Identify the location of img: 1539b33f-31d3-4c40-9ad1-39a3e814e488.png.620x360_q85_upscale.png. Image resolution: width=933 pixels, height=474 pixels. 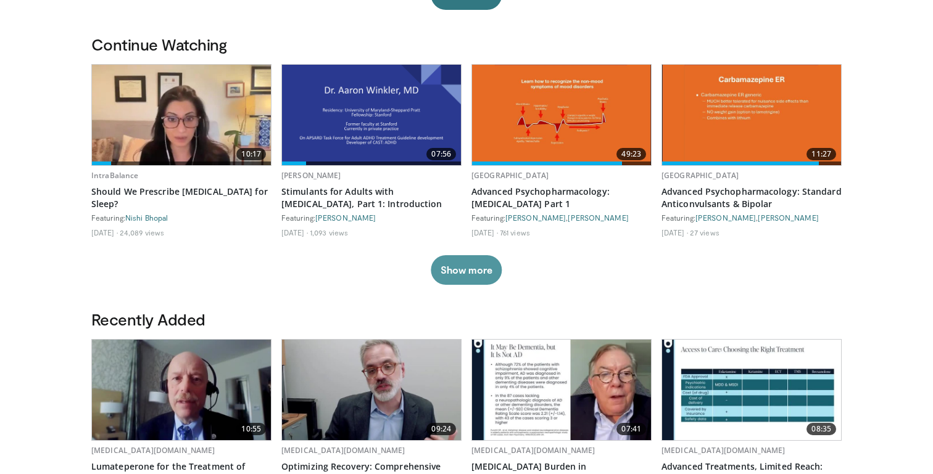
(371, 115).